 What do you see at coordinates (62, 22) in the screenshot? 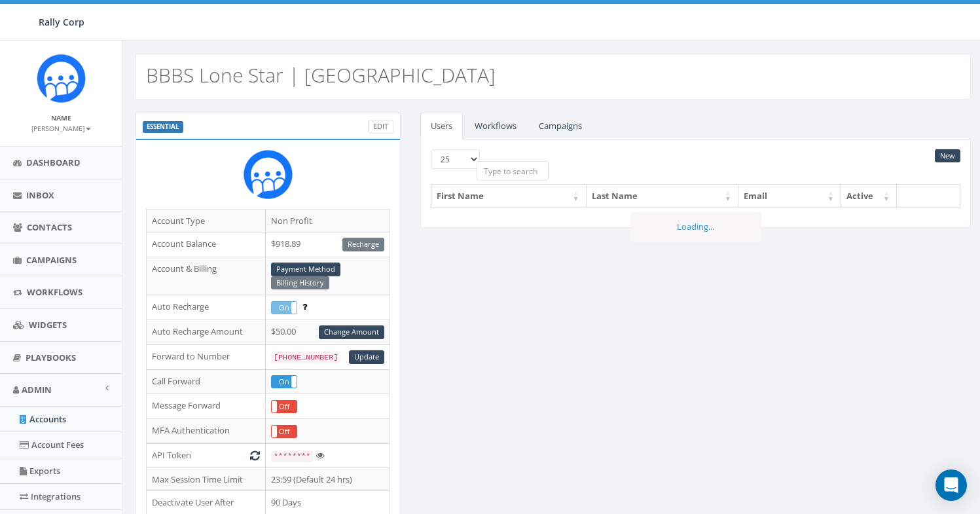
I see `span: Rally Corp` at bounding box center [62, 22].